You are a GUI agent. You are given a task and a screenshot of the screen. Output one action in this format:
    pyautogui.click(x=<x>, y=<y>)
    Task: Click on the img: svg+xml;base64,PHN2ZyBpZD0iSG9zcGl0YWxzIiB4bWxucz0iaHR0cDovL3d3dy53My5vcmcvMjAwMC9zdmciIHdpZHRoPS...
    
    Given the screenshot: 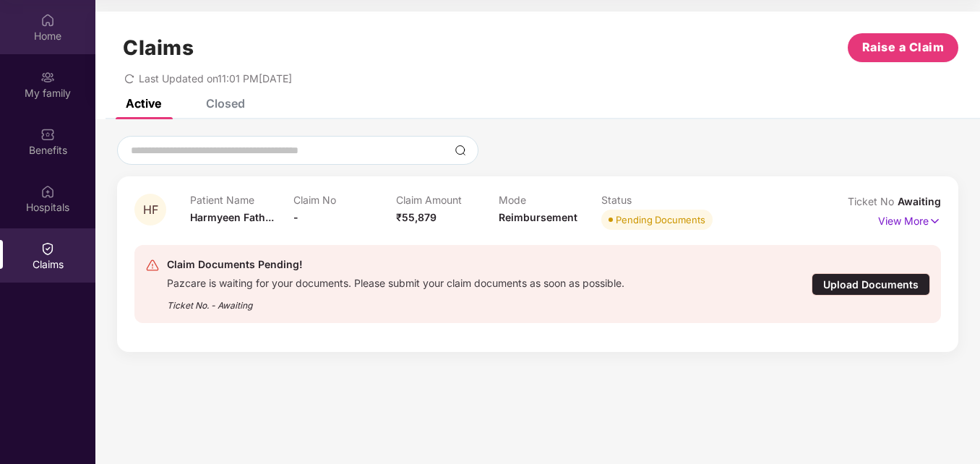 What is the action you would take?
    pyautogui.click(x=48, y=192)
    